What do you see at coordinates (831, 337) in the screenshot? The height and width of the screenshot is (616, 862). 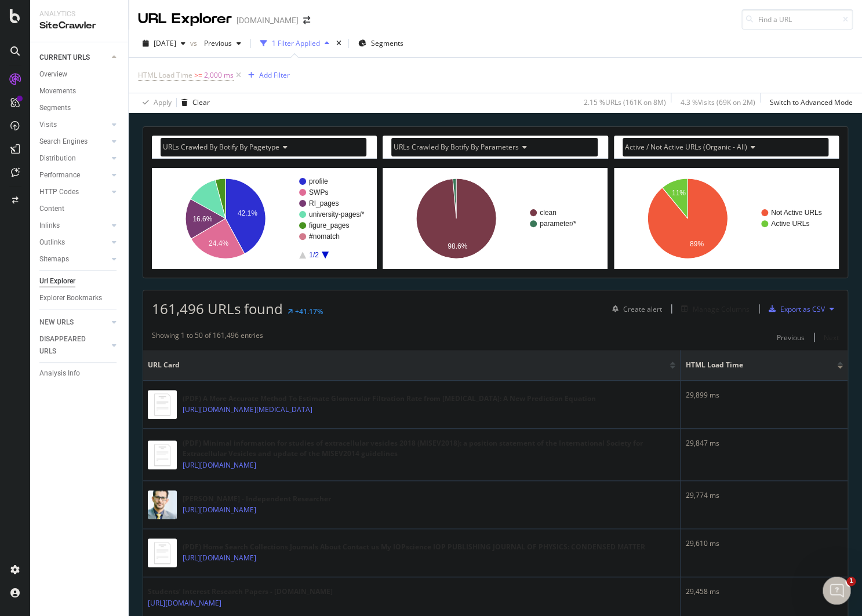 I see `button: Next` at bounding box center [831, 337].